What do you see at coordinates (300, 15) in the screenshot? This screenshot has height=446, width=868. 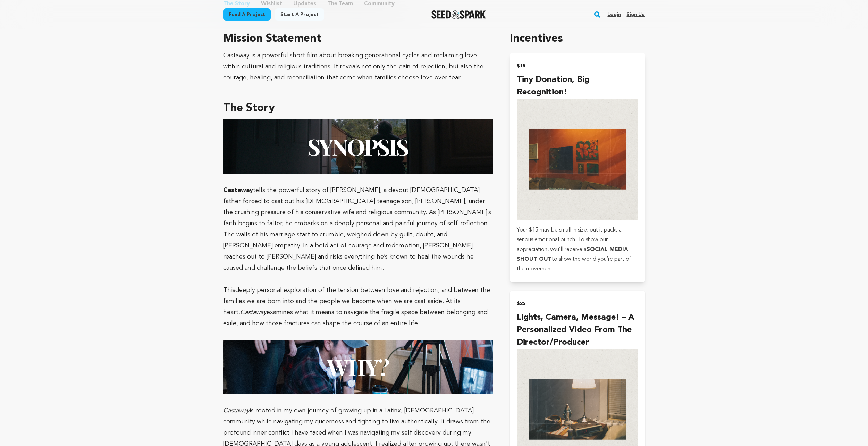 I see `a: Start a project` at bounding box center [300, 15].